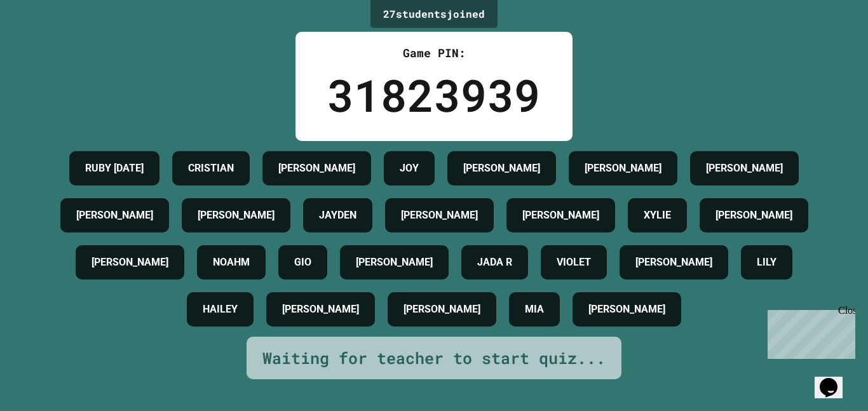 This screenshot has width=868, height=411. I want to click on h4: CRISTIAN, so click(211, 168).